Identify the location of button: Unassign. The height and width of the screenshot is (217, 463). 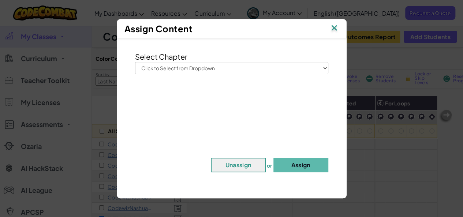
(238, 165).